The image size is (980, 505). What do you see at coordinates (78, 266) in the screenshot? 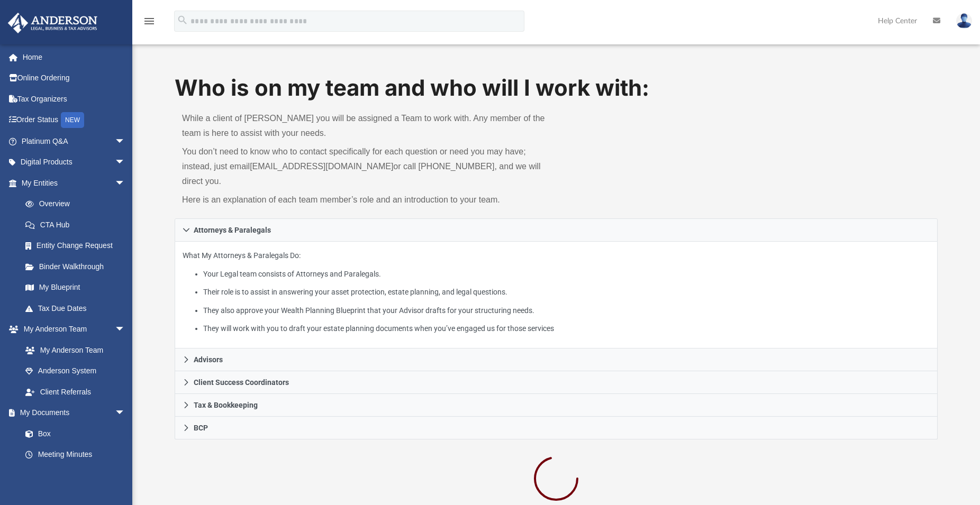
I see `a: Binder Walkthrough` at bounding box center [78, 266].